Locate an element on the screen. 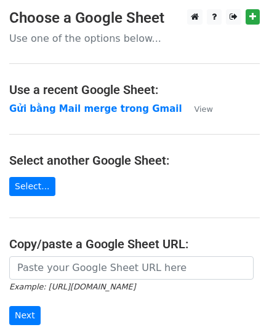 Image resolution: width=269 pixels, height=330 pixels. a: View is located at coordinates (197, 109).